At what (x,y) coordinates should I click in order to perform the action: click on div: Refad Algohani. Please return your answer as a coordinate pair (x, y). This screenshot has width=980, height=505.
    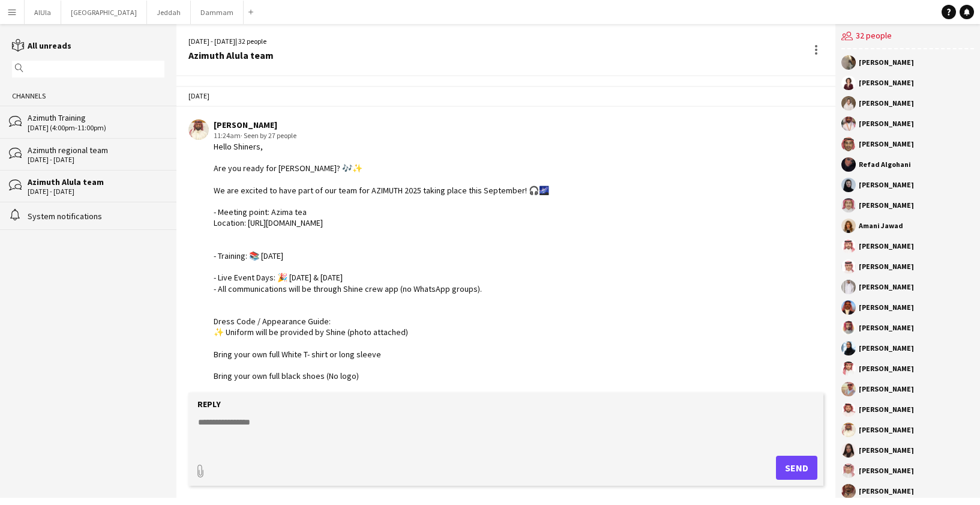
    Looking at the image, I should click on (885, 165).